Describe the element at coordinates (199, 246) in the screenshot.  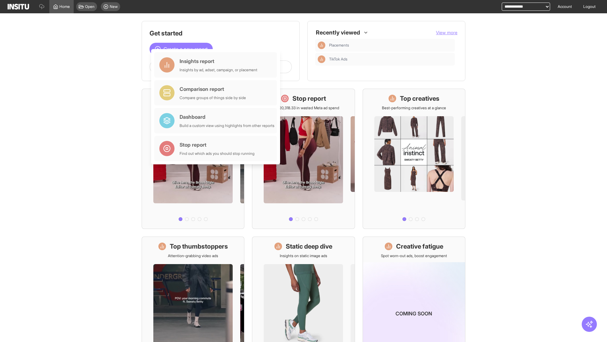
I see `h1: Top thumbstoppers` at that location.